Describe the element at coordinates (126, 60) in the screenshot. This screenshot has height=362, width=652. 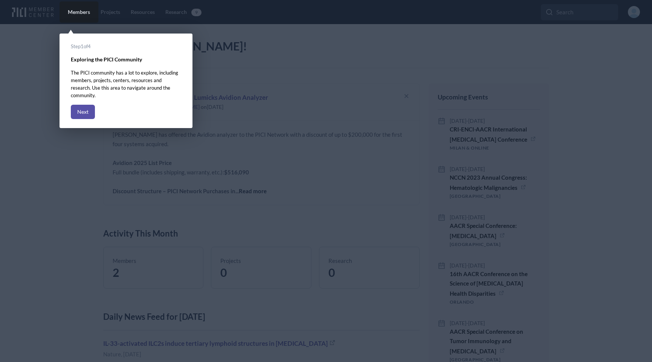
I see `h6: Exploring the PICI Community` at that location.